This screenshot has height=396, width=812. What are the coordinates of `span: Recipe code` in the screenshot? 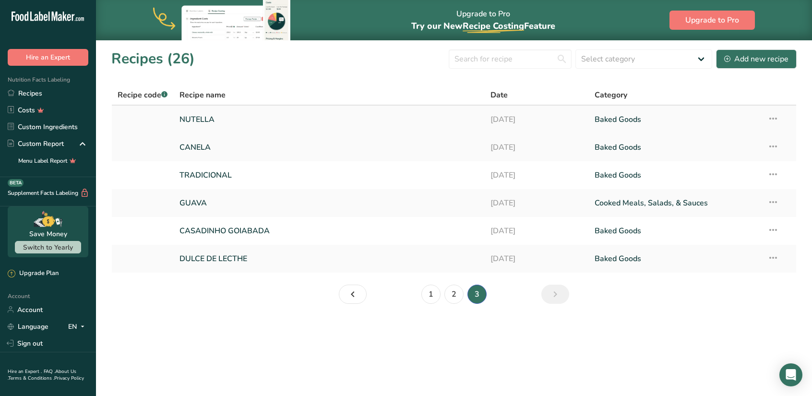 It's located at (142, 95).